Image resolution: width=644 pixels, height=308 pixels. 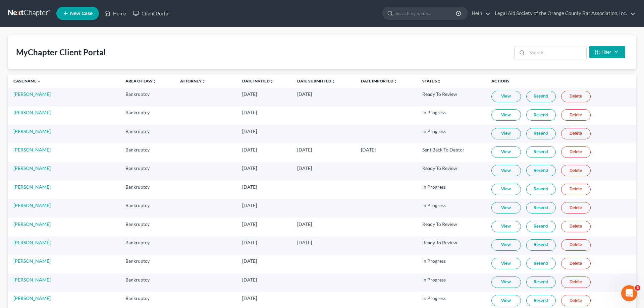 What do you see at coordinates (432, 81) in the screenshot?
I see `a: Statusunfold_more` at bounding box center [432, 81].